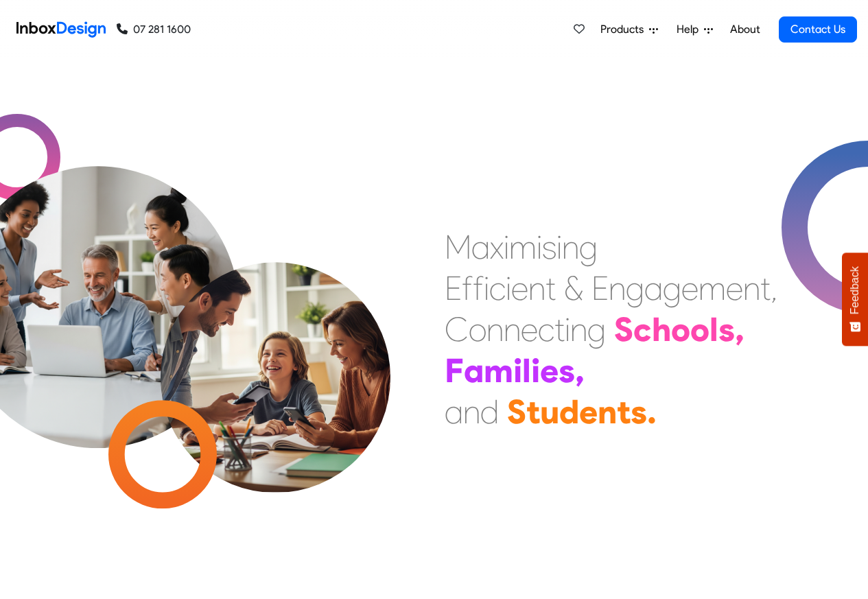  I want to click on button: Feedback - Show survey, so click(855, 300).